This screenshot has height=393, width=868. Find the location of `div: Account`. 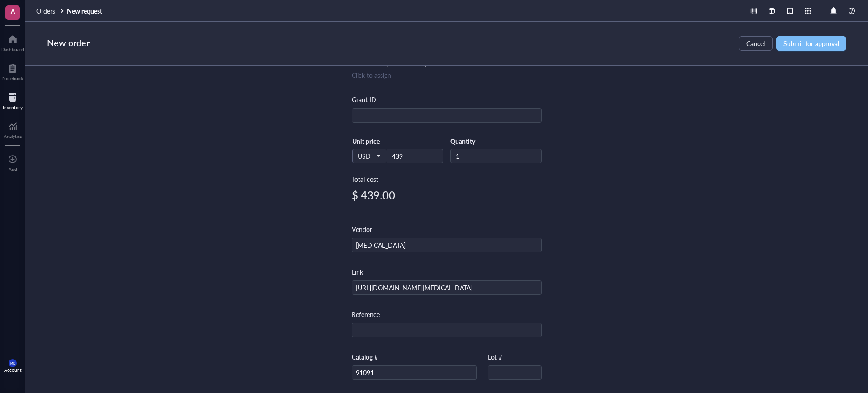

div: Account is located at coordinates (13, 370).